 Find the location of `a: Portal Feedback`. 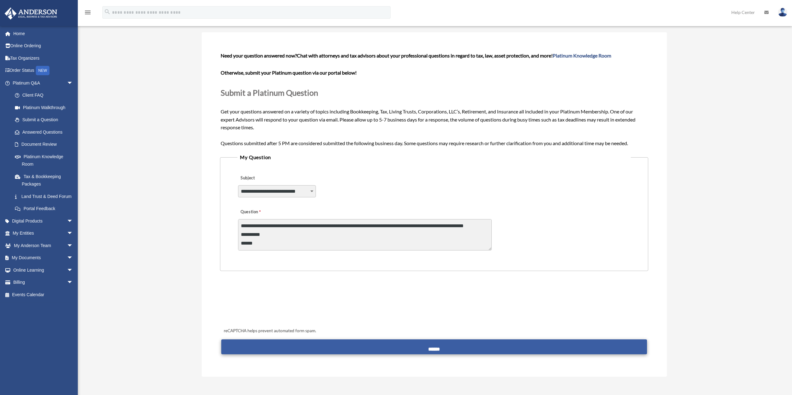

a: Portal Feedback is located at coordinates (45, 209).